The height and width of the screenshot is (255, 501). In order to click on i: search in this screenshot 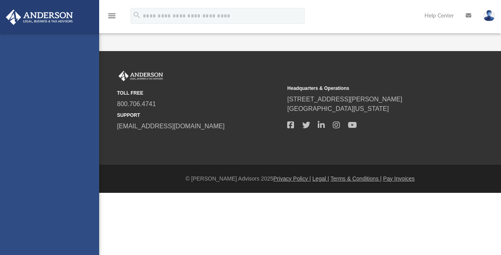, I will do `click(137, 15)`.